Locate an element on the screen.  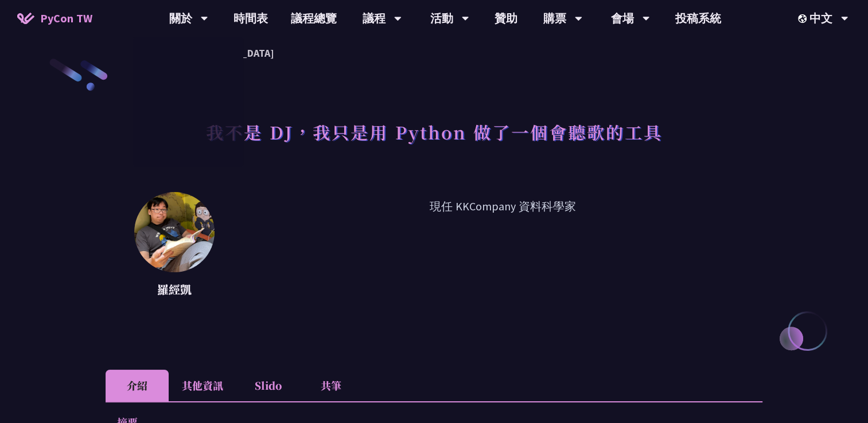
li: 共筆 is located at coordinates (331, 385).